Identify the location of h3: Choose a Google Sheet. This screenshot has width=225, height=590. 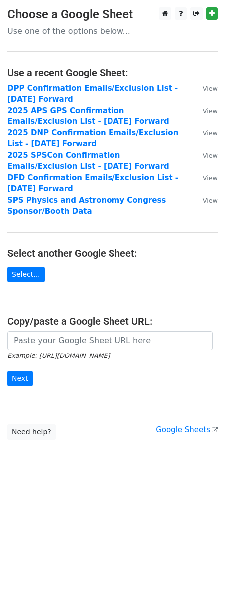
(113, 14).